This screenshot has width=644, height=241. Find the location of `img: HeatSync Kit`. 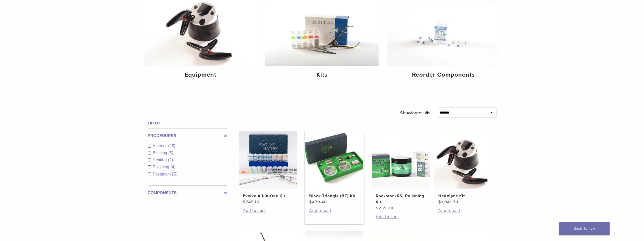

img: HeatSync Kit is located at coordinates (463, 160).